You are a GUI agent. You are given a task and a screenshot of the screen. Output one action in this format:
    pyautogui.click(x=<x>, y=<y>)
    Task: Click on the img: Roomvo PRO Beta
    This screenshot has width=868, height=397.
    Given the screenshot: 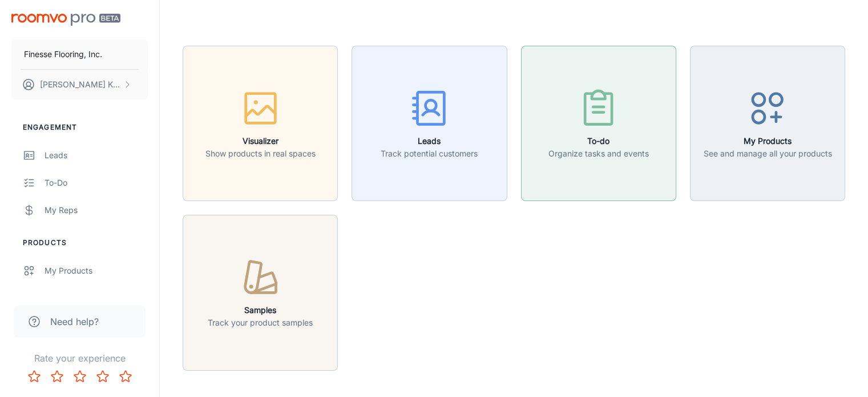 What is the action you would take?
    pyautogui.click(x=66, y=20)
    